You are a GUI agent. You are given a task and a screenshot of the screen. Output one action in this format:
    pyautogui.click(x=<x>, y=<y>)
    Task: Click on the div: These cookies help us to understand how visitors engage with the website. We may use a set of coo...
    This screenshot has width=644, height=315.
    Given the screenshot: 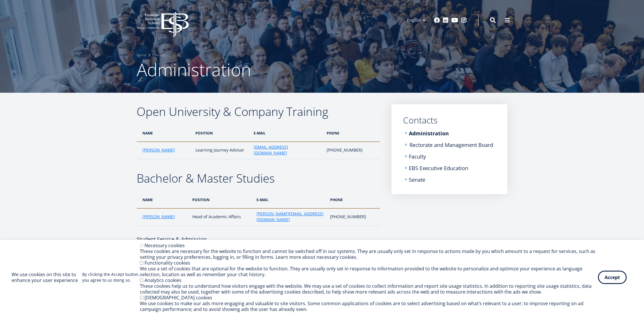 What is the action you would take?
    pyautogui.click(x=369, y=289)
    